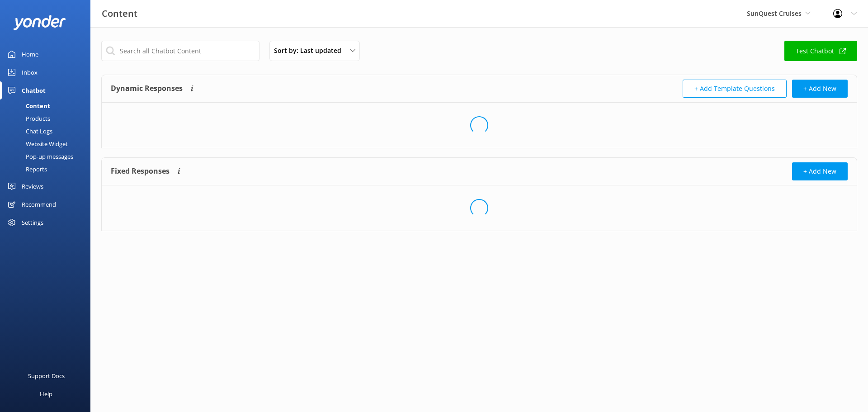 This screenshot has height=412, width=868. What do you see at coordinates (27, 119) in the screenshot?
I see `div: Products` at bounding box center [27, 119].